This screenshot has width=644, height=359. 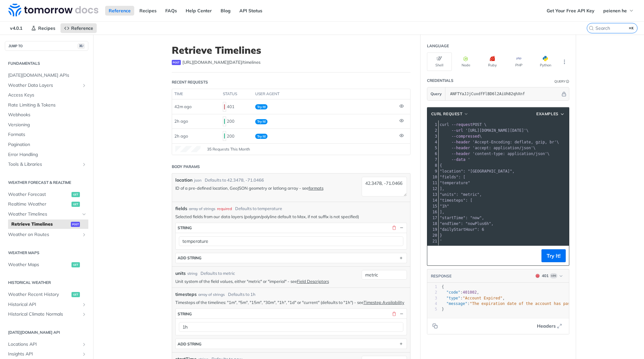 What do you see at coordinates (292, 50) in the screenshot?
I see `h1: Retrieve Timelines` at bounding box center [292, 50].